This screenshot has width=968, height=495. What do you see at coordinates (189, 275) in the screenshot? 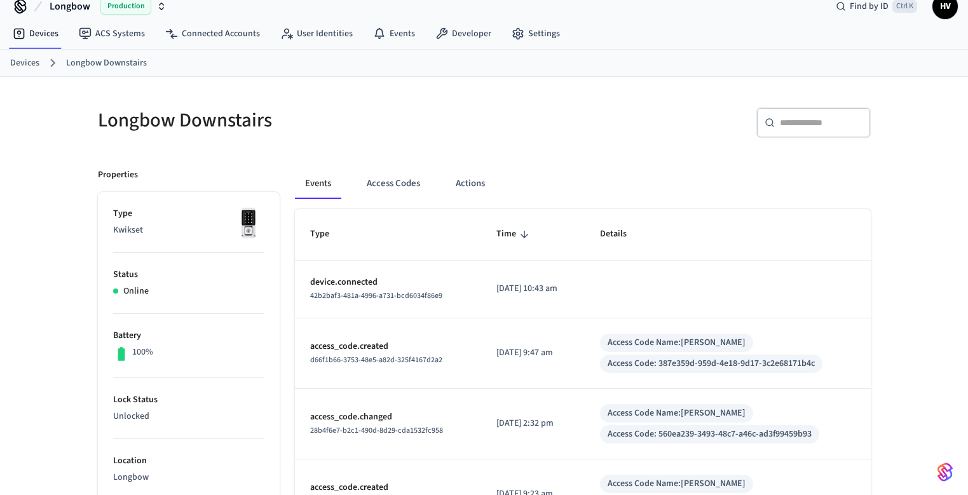
I see `p: Status` at bounding box center [189, 275].